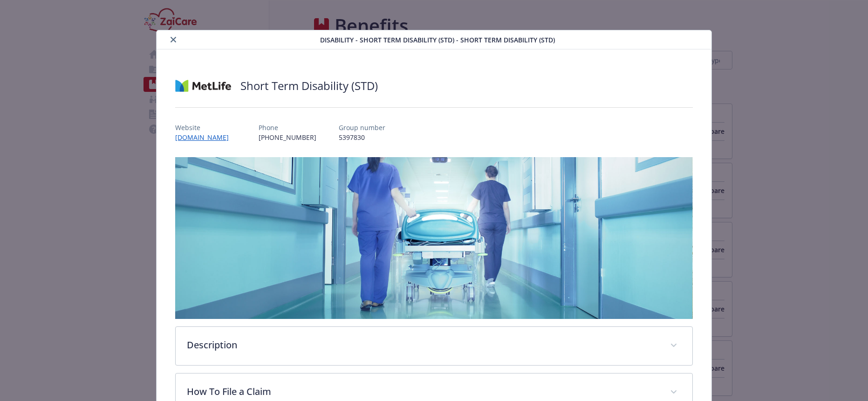 This screenshot has width=868, height=401. Describe the element at coordinates (434, 346) in the screenshot. I see `div: Description` at that location.